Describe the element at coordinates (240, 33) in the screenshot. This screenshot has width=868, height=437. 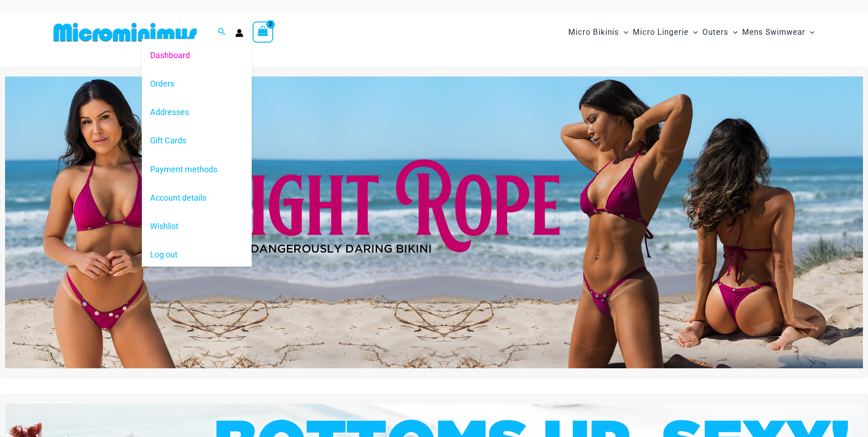
I see `a: Account icon link` at that location.